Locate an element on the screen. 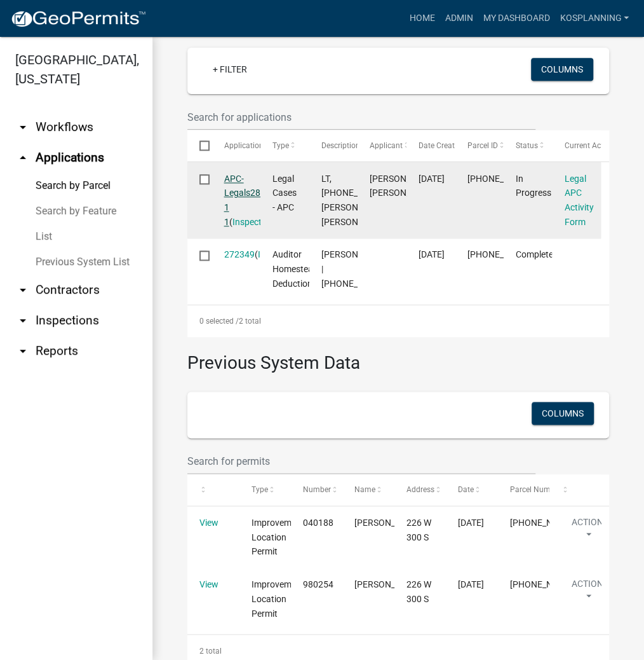  datatable-header-cell: Application Number is located at coordinates (236, 145).